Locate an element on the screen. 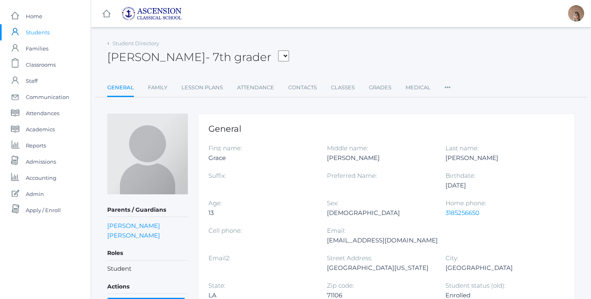 The width and height of the screenshot is (591, 299). a: Classes is located at coordinates (343, 88).